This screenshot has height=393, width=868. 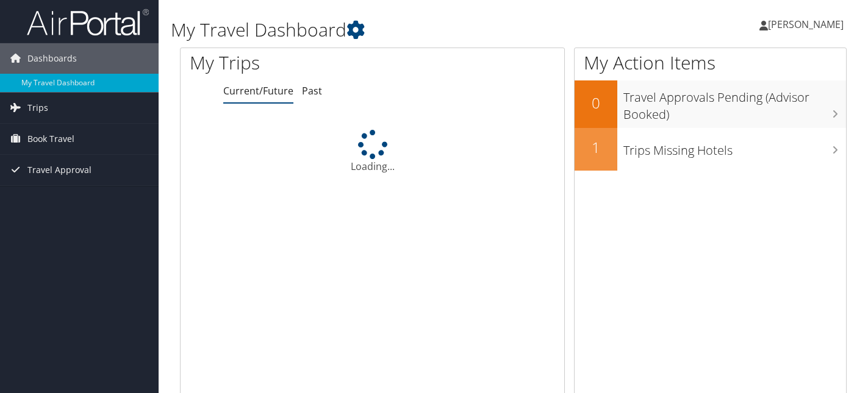 I want to click on span: Book Travel, so click(x=51, y=139).